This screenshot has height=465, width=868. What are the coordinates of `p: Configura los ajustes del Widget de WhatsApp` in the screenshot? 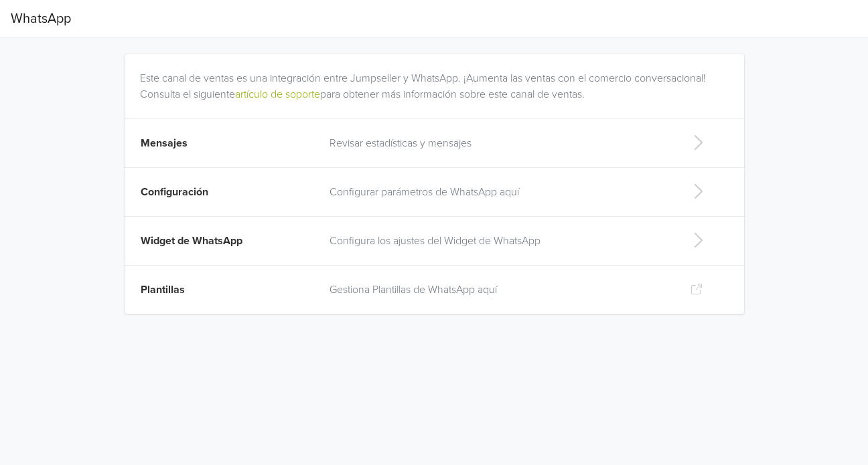 It's located at (499, 241).